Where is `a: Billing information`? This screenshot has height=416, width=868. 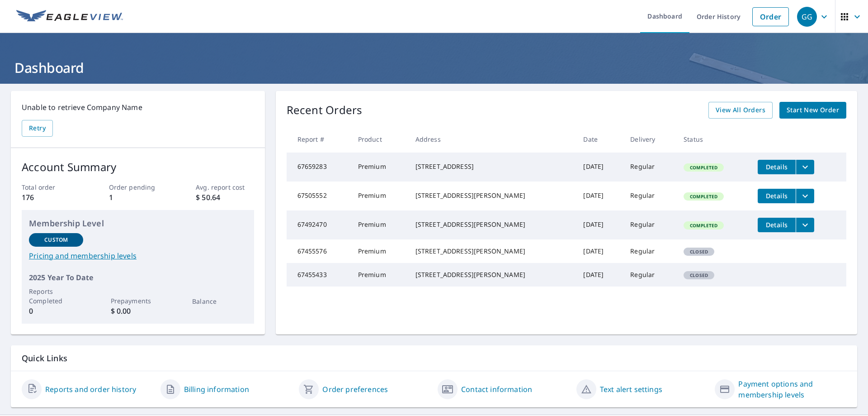
a: Billing information is located at coordinates (217, 389).